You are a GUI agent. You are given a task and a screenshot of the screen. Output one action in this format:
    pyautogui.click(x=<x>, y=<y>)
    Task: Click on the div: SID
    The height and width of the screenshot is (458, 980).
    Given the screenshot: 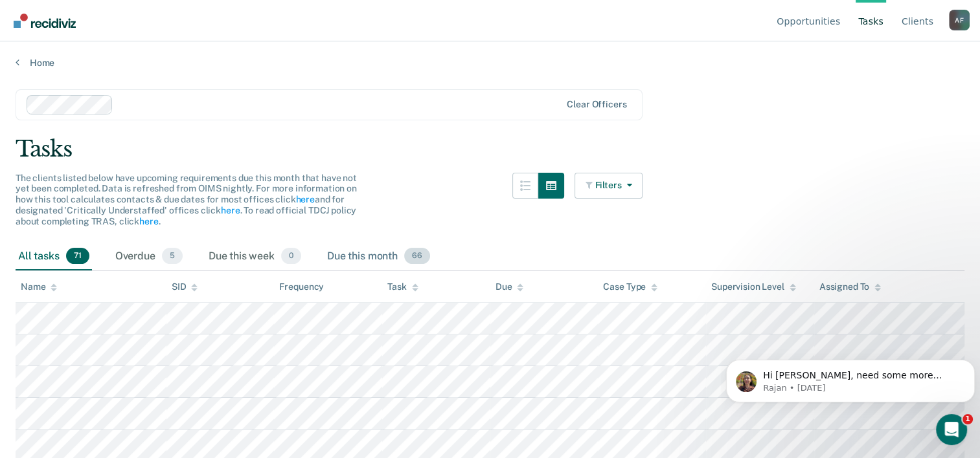 What is the action you would take?
    pyautogui.click(x=185, y=287)
    